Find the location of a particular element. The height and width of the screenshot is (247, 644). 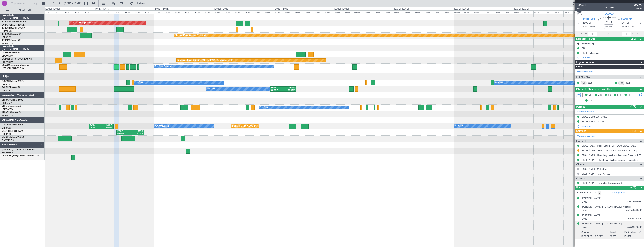

div: SBBR is located at coordinates (277, 88).